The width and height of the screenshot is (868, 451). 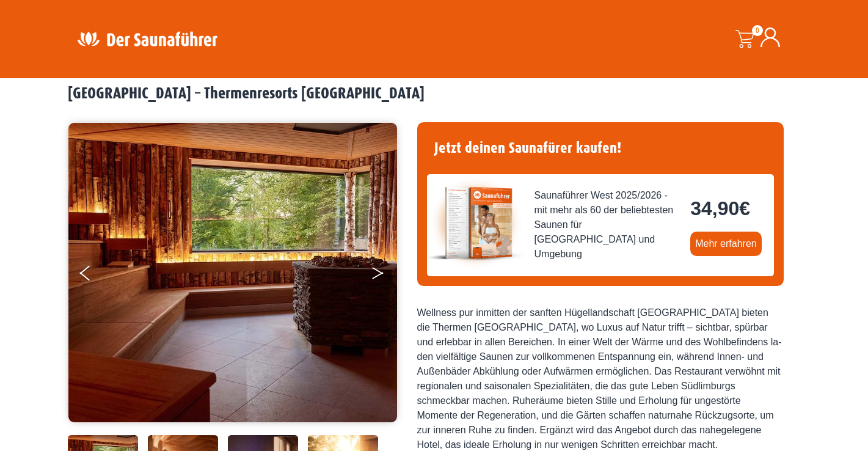 I want to click on img: der-saunafuehrer-2025-west.jpg, so click(x=476, y=223).